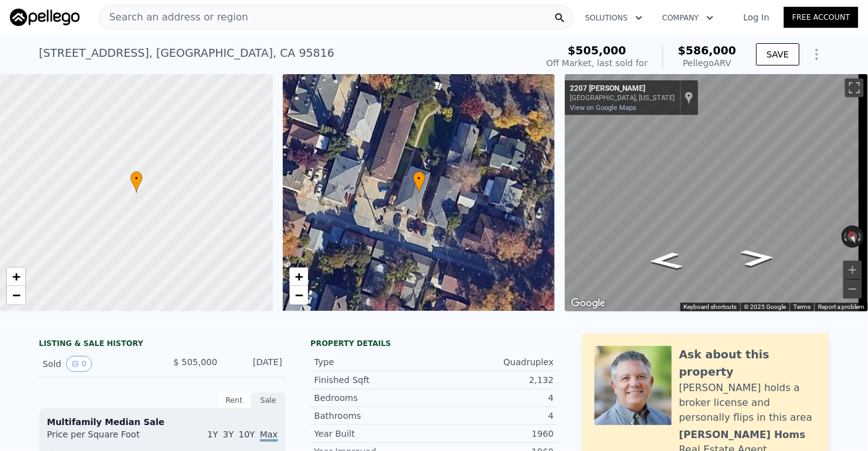  Describe the element at coordinates (613, 18) in the screenshot. I see `button: Solutions` at that location.